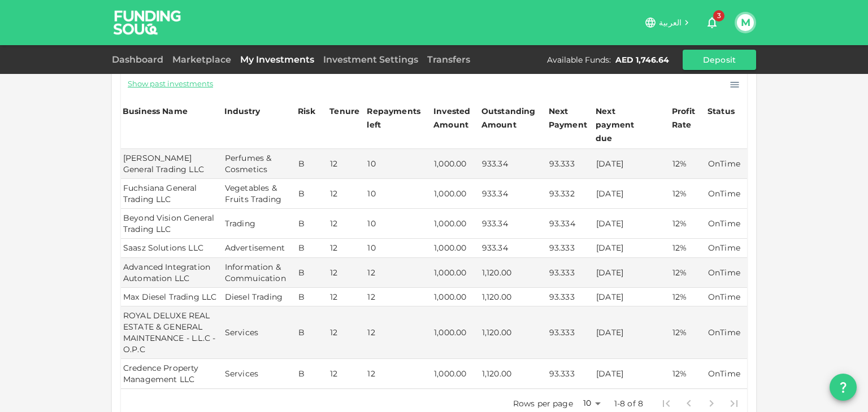 The image size is (868, 412). I want to click on a: Transfers, so click(449, 59).